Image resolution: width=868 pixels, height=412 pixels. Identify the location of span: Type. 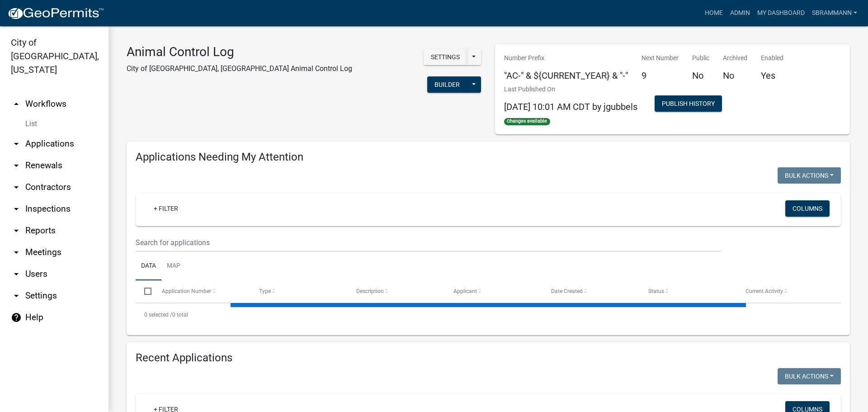
(265, 292).